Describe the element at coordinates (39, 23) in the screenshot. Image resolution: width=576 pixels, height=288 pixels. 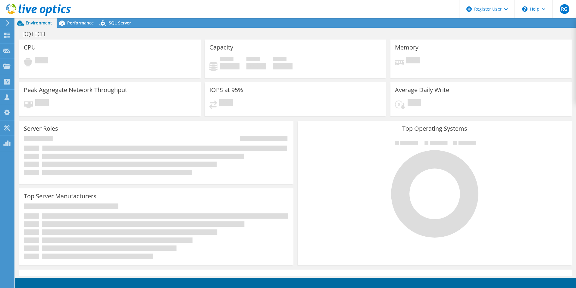
I see `span: Environment` at that location.